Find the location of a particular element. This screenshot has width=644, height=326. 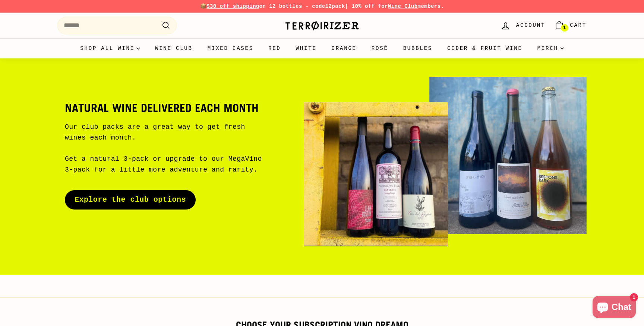

a: Cart is located at coordinates (570, 25).